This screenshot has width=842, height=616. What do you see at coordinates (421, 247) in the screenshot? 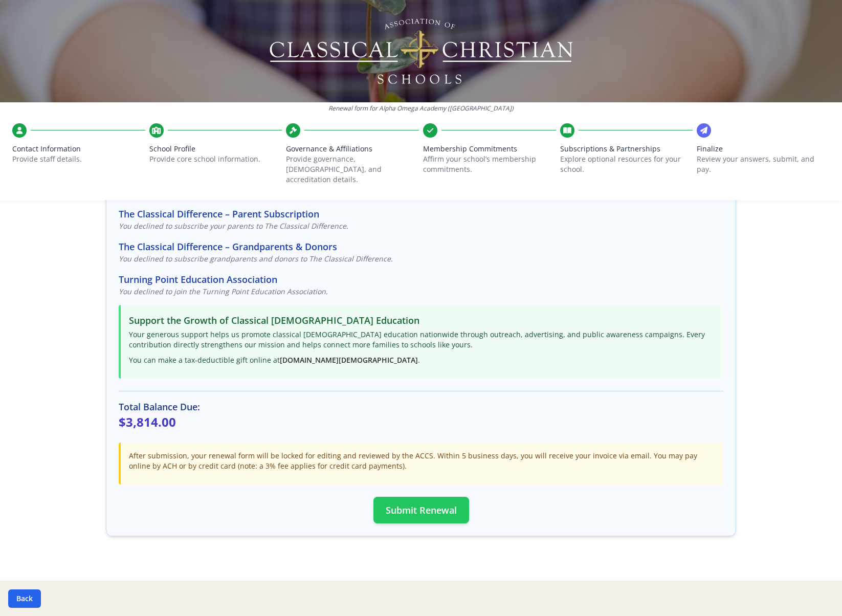
I see `h3: The Classical Difference – Grandparents & Donors` at bounding box center [421, 247].